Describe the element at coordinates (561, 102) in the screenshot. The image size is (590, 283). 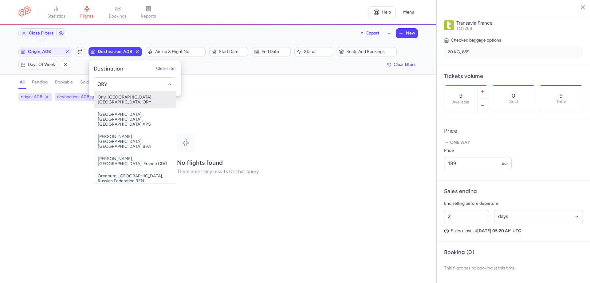
I see `p: Total` at that location.